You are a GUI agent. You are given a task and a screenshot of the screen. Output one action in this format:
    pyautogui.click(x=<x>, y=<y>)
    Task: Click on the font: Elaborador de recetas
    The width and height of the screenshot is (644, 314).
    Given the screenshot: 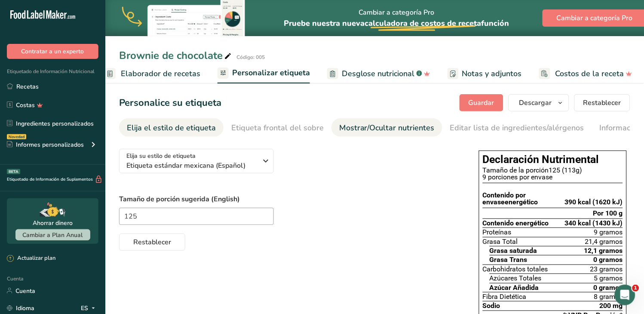 What is the action you would take?
    pyautogui.click(x=161, y=73)
    